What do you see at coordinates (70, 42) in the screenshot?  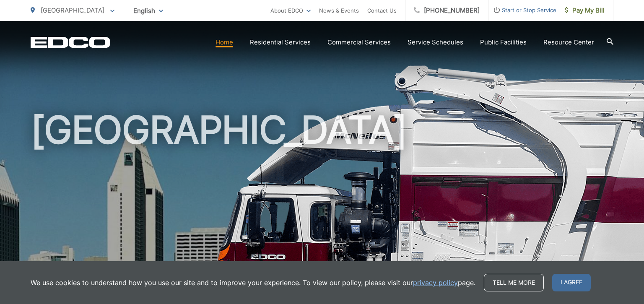 I see `a: EDCD logo. Return to the homepage.` at bounding box center [70, 42].